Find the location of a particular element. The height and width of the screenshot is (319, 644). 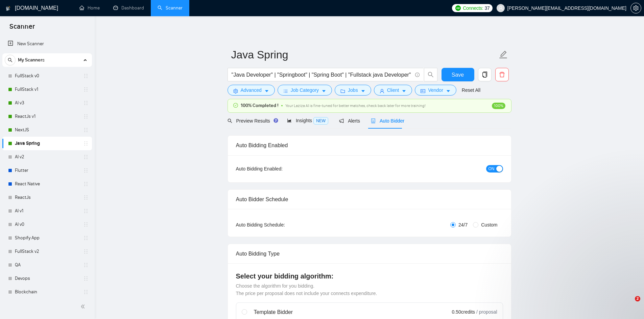

span: 24/7 is located at coordinates (463, 225).